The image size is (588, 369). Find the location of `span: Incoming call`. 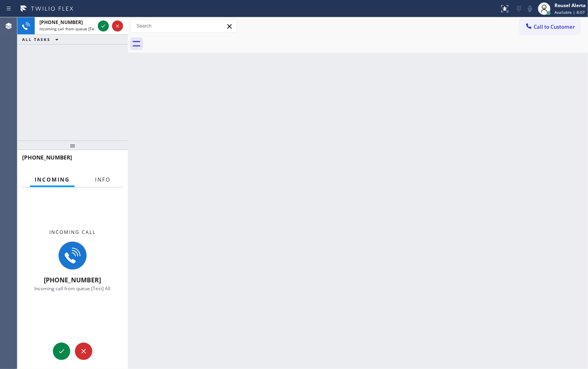

span: Incoming call is located at coordinates (73, 232).